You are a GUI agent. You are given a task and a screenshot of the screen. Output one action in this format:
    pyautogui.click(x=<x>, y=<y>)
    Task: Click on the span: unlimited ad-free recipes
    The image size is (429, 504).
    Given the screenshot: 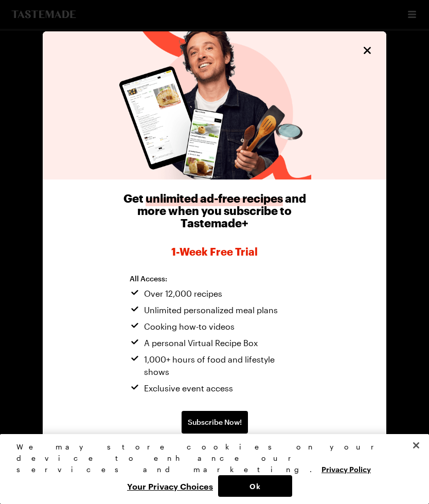 What is the action you would take?
    pyautogui.click(x=214, y=198)
    